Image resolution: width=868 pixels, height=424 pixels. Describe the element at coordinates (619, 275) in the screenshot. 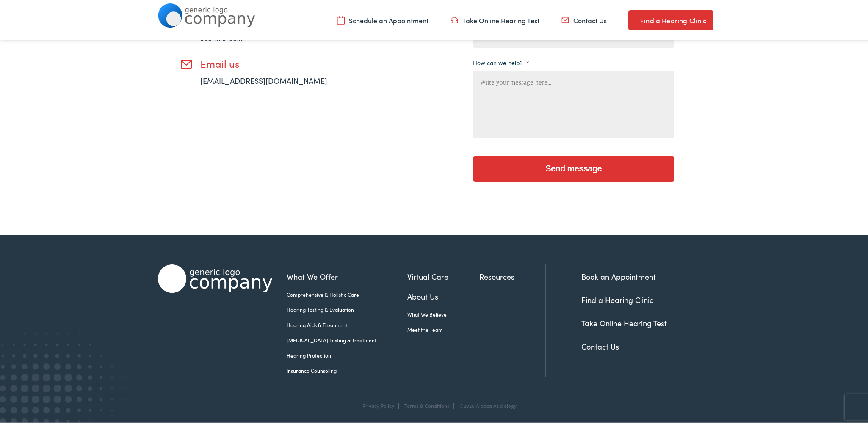

I see `a: Book an Appointment` at that location.